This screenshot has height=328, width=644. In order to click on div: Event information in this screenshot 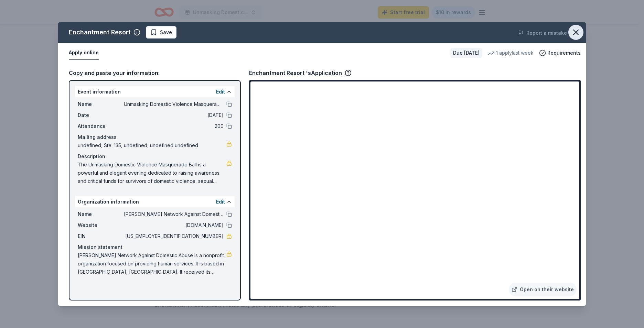, I will do `click(155, 92)`.